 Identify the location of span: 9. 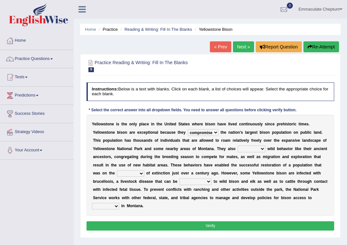
(91, 70).